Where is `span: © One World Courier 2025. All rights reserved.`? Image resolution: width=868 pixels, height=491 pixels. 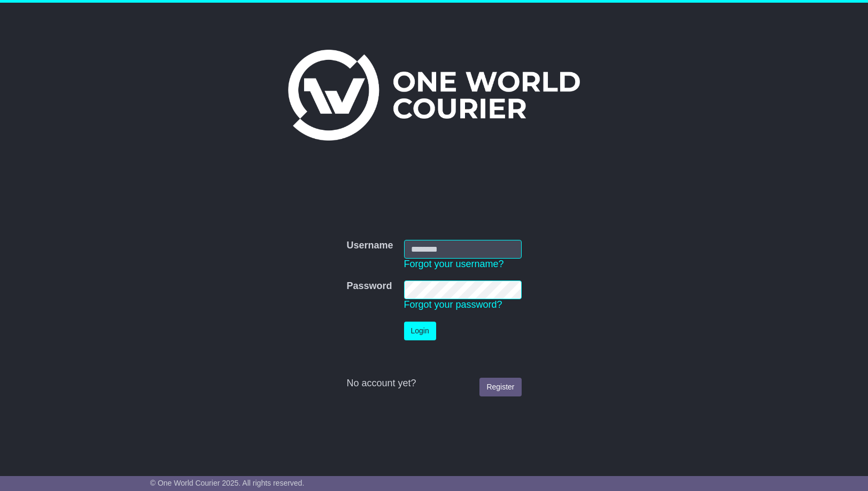 span: © One World Courier 2025. All rights reserved. is located at coordinates (227, 483).